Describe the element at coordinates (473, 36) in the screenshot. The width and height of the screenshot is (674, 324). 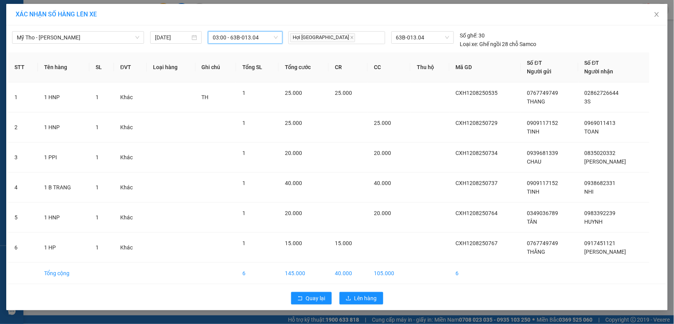
I see `div: 30` at that location.